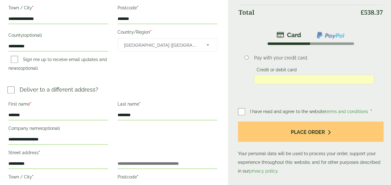  Describe the element at coordinates (277, 71) in the screenshot. I see `label: Credit or debit card` at that location.